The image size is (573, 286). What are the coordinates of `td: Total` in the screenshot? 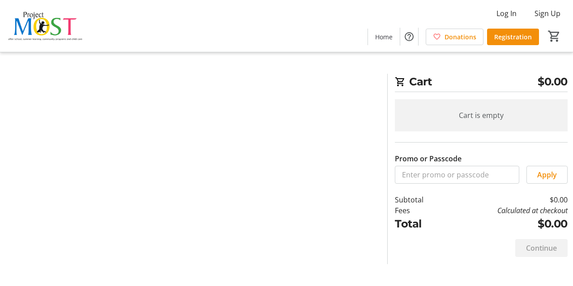 It's located at (420, 224).